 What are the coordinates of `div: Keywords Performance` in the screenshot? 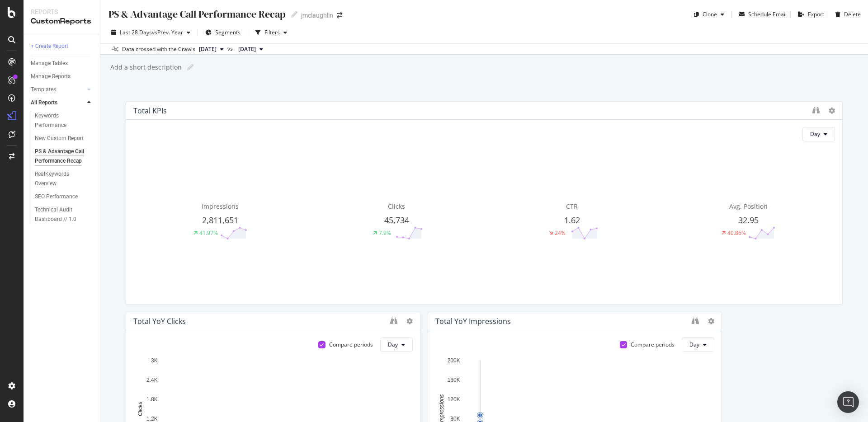 It's located at (60, 120).